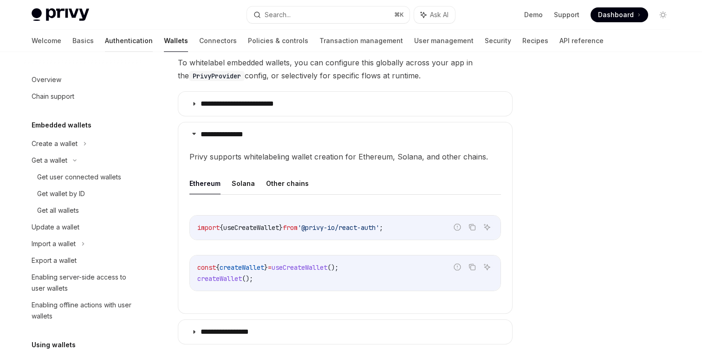 The image size is (702, 350). Describe the element at coordinates (46, 80) in the screenshot. I see `div: Overview` at that location.